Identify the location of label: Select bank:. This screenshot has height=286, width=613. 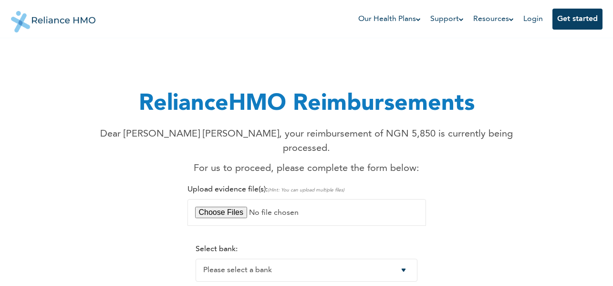
(217, 249).